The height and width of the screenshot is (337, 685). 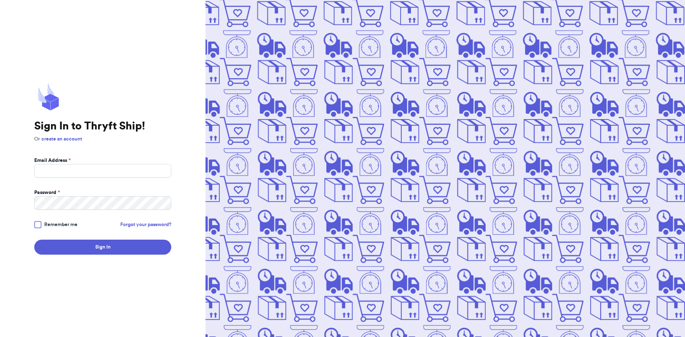 I want to click on h1: Sign In to Thryft Ship!, so click(x=103, y=126).